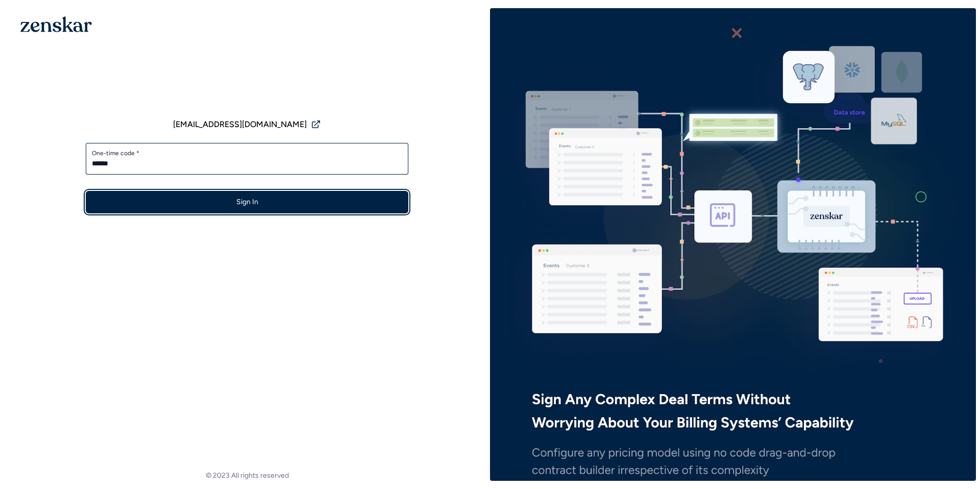  Describe the element at coordinates (56, 24) in the screenshot. I see `img: 1OGAJ2xQqyY4LXKgY66KYq0eOWRCkrZdAb3gUhuVAqdWPZE9SRJmCz+oDMSn4zDLXe31Ii730ItAGKgCKgCCgCikA4Av8PJUP...` at that location.